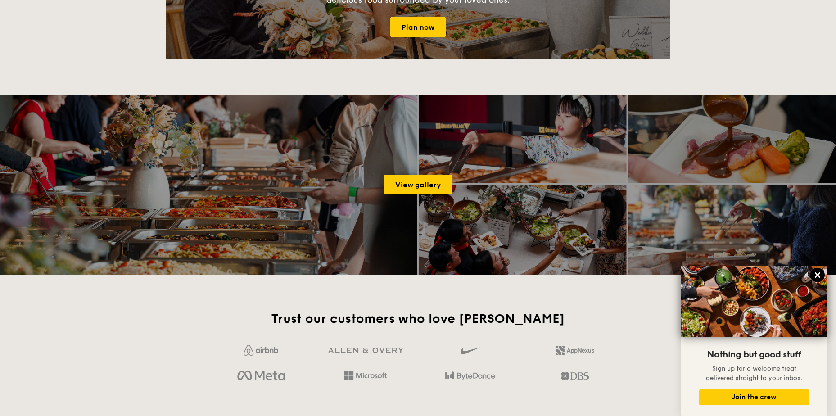 This screenshot has height=416, width=836. I want to click on img: meta.d311700b.png, so click(261, 376).